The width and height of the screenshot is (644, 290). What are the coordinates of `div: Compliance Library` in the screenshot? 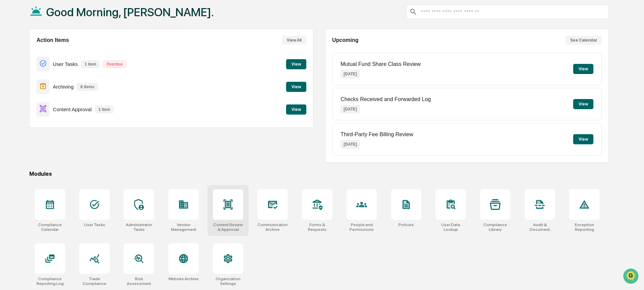 It's located at (495, 227).